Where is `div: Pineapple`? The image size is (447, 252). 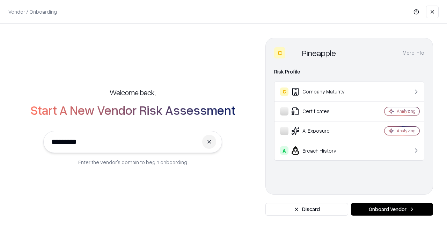
div: Pineapple is located at coordinates (319, 53).